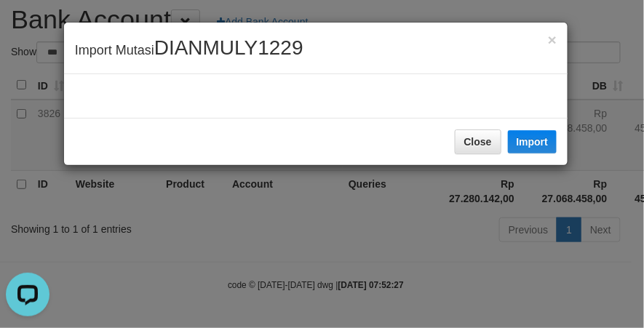 The width and height of the screenshot is (644, 328). I want to click on button: Open LiveChat chat widget, so click(28, 28).